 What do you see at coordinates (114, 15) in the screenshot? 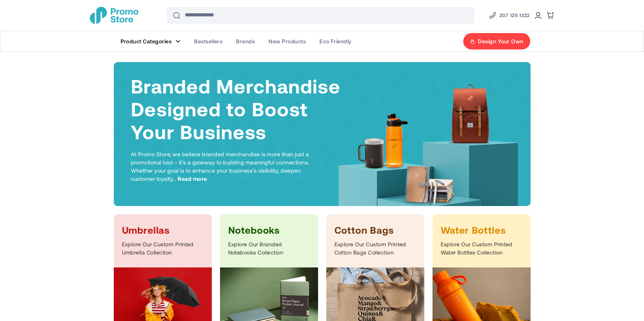
I see `a: store logo` at bounding box center [114, 15].